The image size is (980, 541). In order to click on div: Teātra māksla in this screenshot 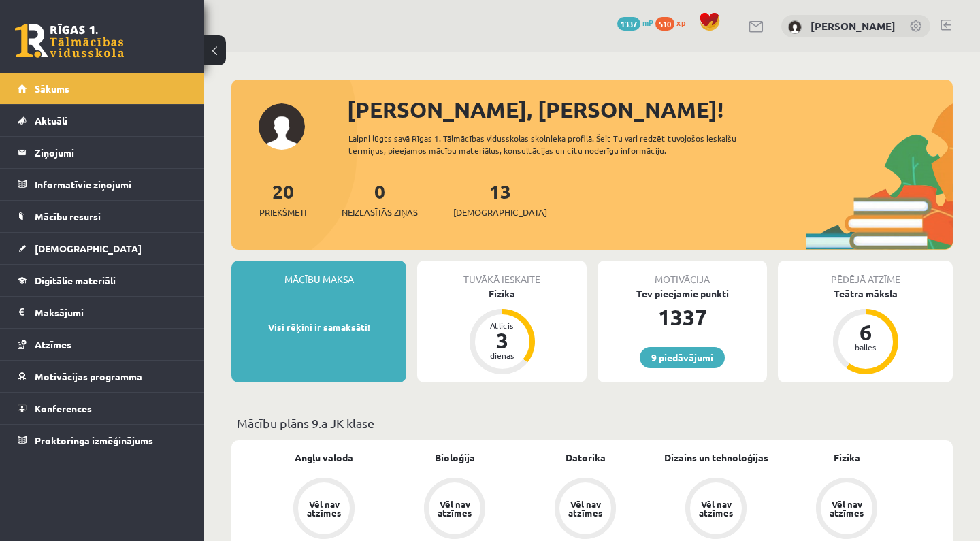, I will do `click(865, 293)`.